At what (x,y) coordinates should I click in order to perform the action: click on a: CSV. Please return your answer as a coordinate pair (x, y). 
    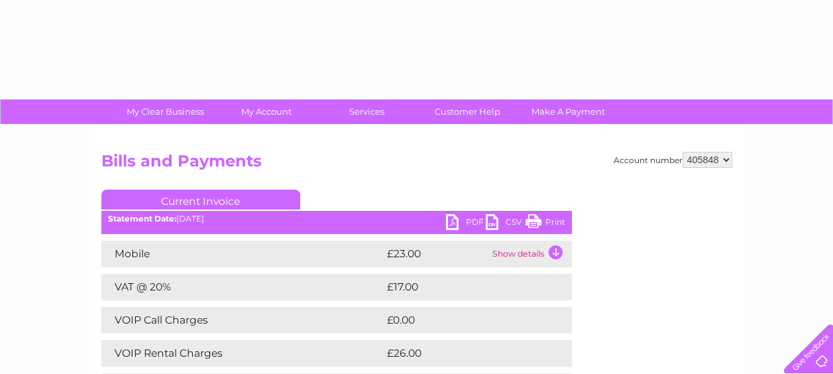
    Looking at the image, I should click on (506, 223).